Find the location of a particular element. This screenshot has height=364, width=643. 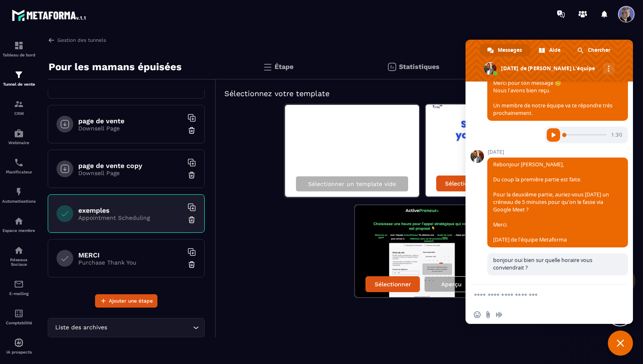

span: Messages is located at coordinates (510, 50).